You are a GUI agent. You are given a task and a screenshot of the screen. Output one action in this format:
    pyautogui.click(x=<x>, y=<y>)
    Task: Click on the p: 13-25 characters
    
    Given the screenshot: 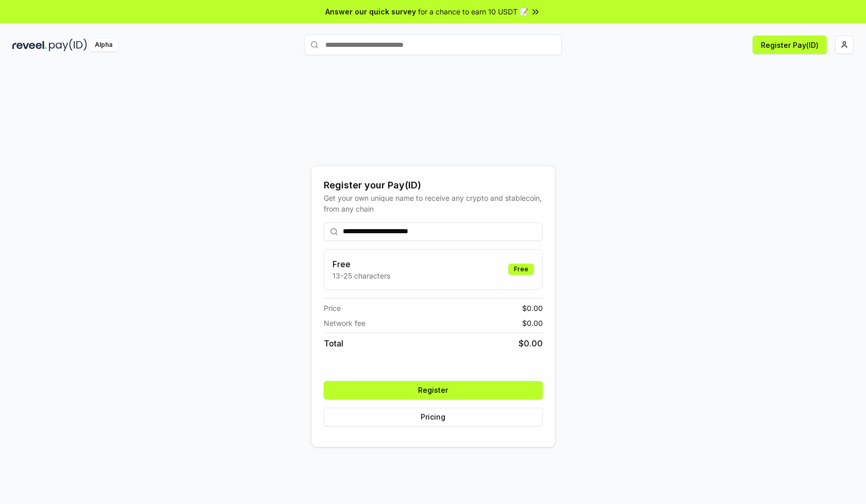 What is the action you would take?
    pyautogui.click(x=362, y=275)
    